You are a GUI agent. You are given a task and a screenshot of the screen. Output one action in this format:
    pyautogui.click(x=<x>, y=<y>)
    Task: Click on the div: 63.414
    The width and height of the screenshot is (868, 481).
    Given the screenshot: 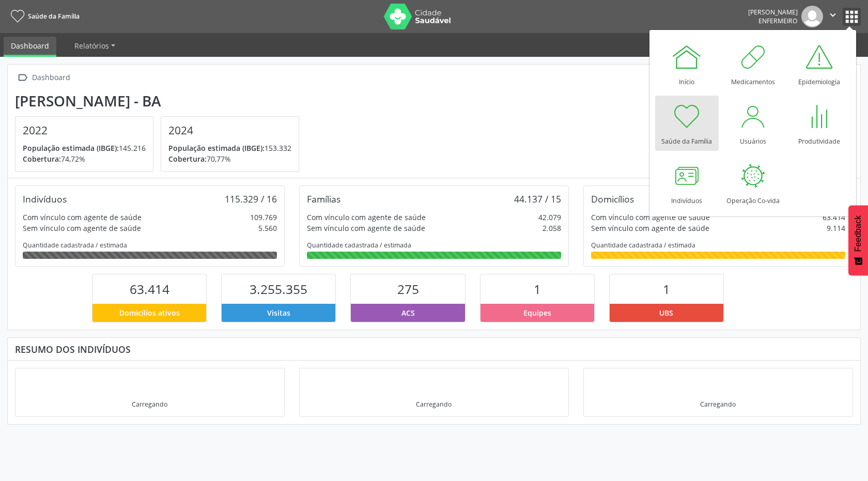 What is the action you would take?
    pyautogui.click(x=834, y=217)
    